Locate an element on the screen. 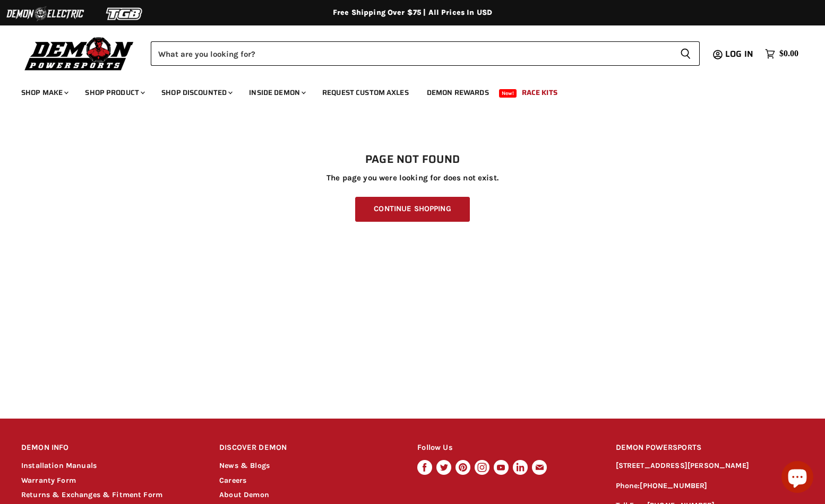  span: Log in is located at coordinates (738, 54).